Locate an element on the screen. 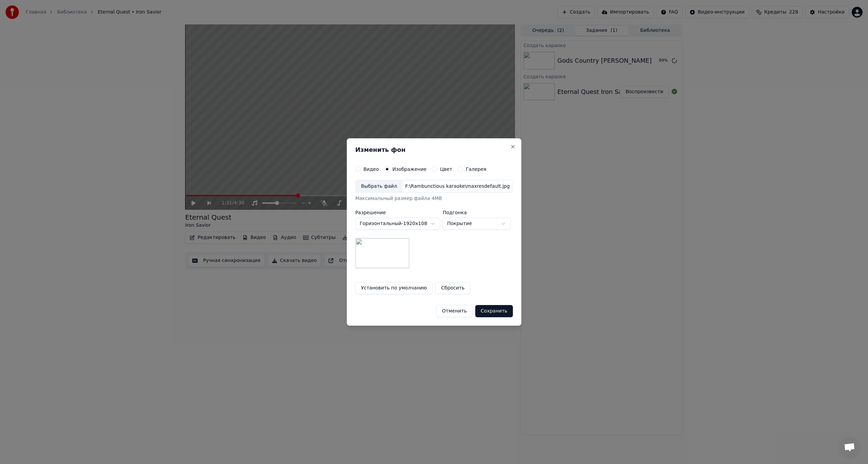  div: Максимальный размер файла 4MB is located at coordinates (434, 199).